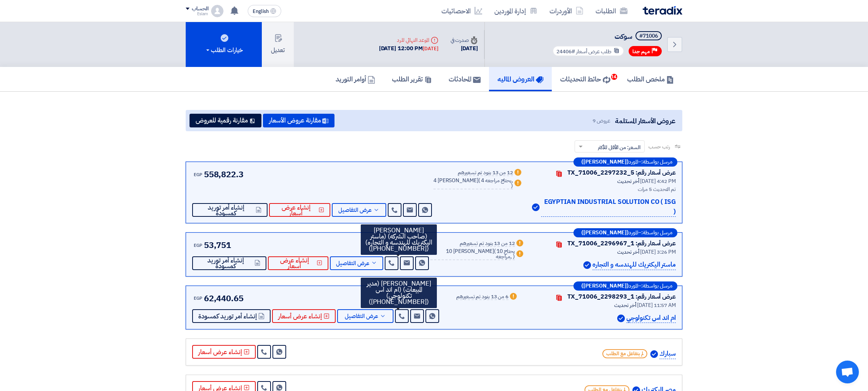 This screenshot has height=391, width=868. Describe the element at coordinates (224, 299) in the screenshot. I see `span: 62,440.65` at that location.